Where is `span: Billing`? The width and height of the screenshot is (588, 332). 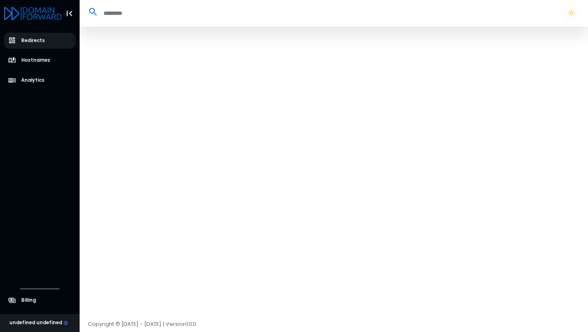 span: Billing is located at coordinates (29, 300).